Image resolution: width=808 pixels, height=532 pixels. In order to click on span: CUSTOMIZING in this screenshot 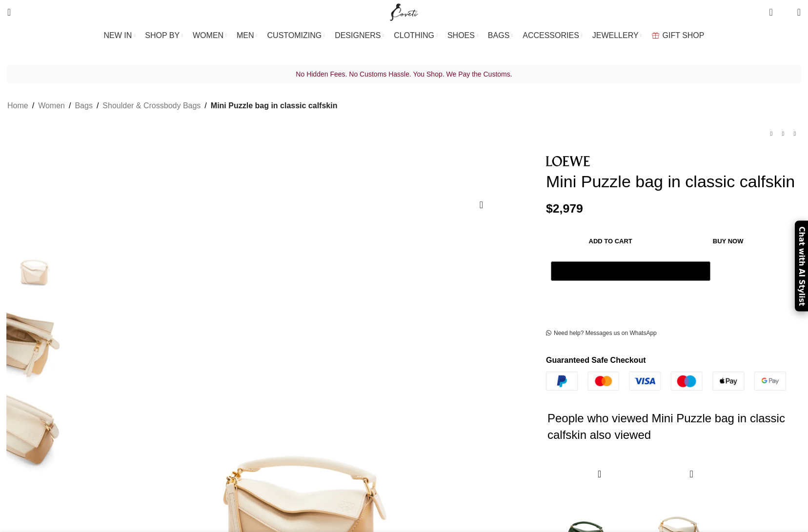, I will do `click(295, 35)`.